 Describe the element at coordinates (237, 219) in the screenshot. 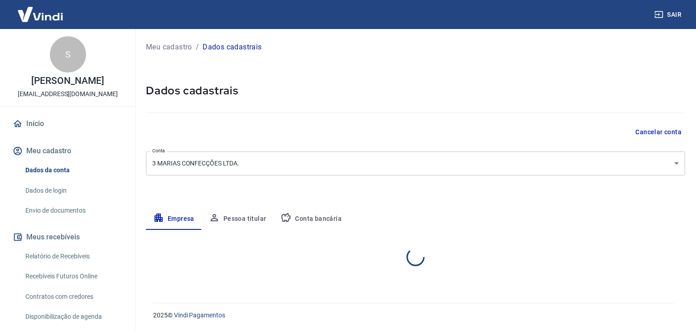

I see `button: Pessoa titular` at that location.